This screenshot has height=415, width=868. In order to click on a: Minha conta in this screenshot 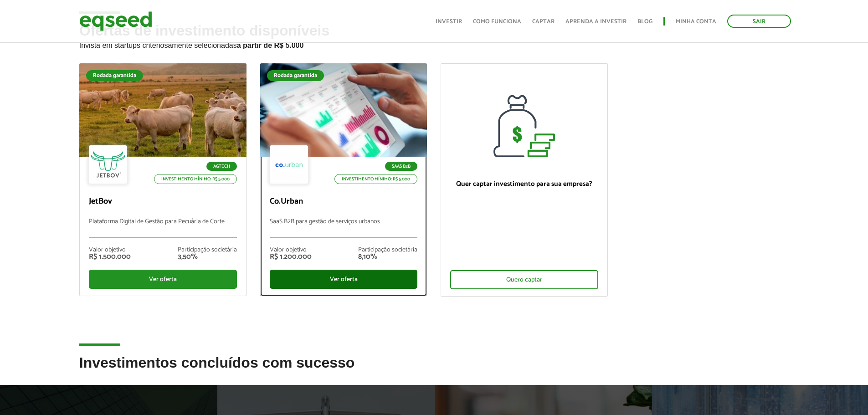, I will do `click(696, 21)`.